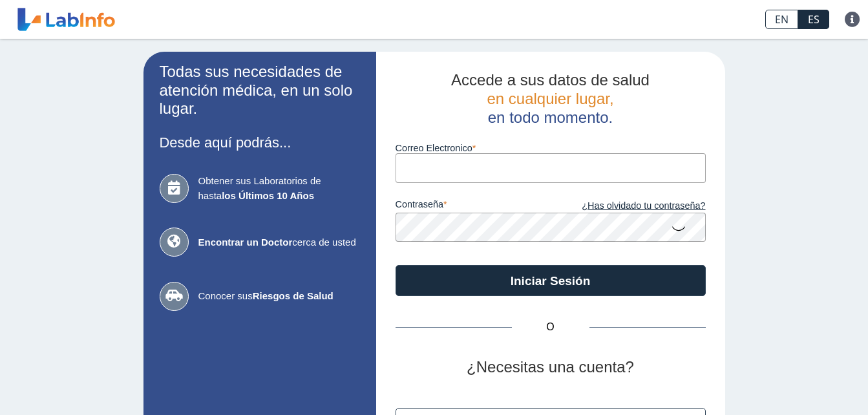 The width and height of the screenshot is (868, 415). What do you see at coordinates (260, 142) in the screenshot?
I see `h3: Desde aquí podrás...` at bounding box center [260, 142].